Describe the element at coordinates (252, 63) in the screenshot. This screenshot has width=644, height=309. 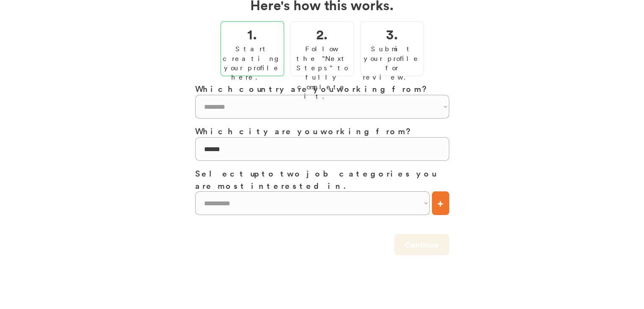
I see `div: Start creating your profile here.` at that location.